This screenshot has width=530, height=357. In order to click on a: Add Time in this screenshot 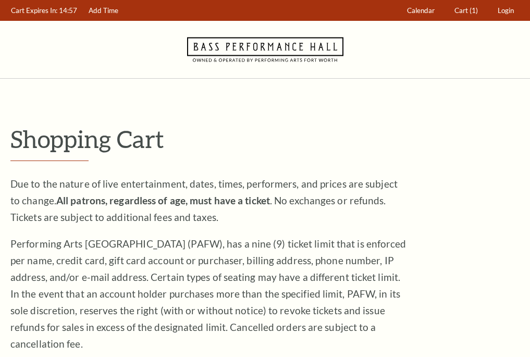, I will do `click(104, 10)`.